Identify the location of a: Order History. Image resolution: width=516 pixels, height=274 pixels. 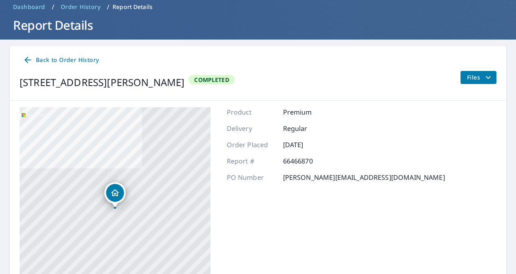
(80, 7).